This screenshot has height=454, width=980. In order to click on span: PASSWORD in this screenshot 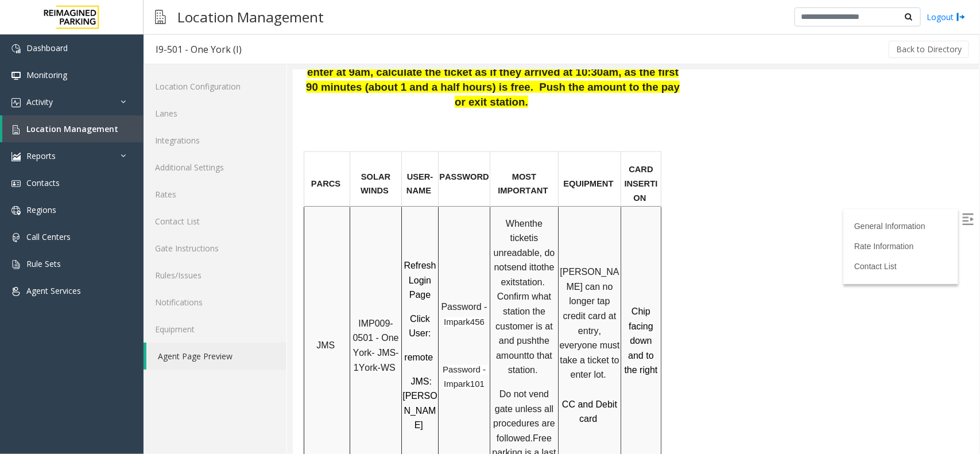, I will do `click(171, 107)`.